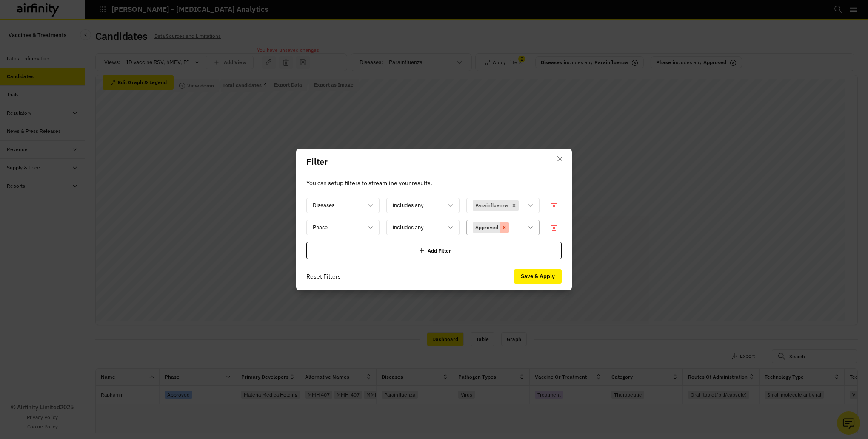 The height and width of the screenshot is (439, 868). Describe the element at coordinates (491, 205) in the screenshot. I see `p: Parainfluenza` at that location.